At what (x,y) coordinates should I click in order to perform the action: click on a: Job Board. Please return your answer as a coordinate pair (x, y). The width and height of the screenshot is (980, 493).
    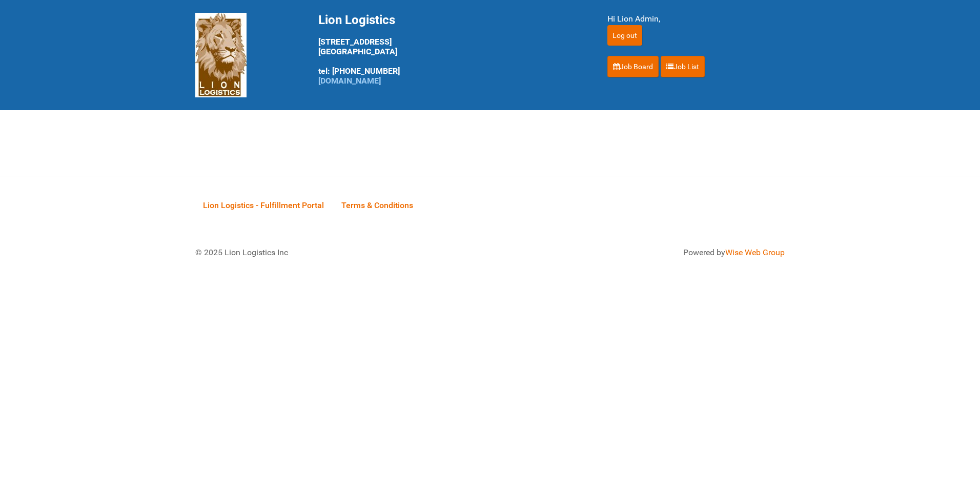
    Looking at the image, I should click on (633, 66).